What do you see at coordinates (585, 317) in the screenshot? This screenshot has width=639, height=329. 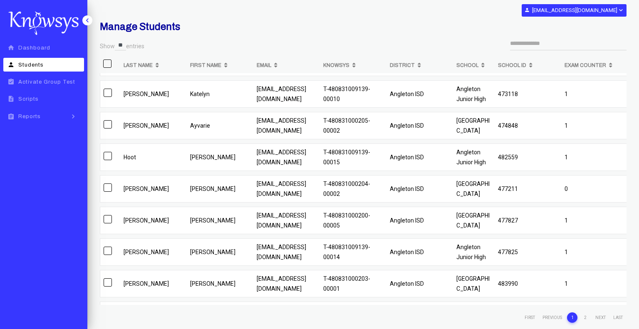 I see `li: 2` at bounding box center [585, 317].